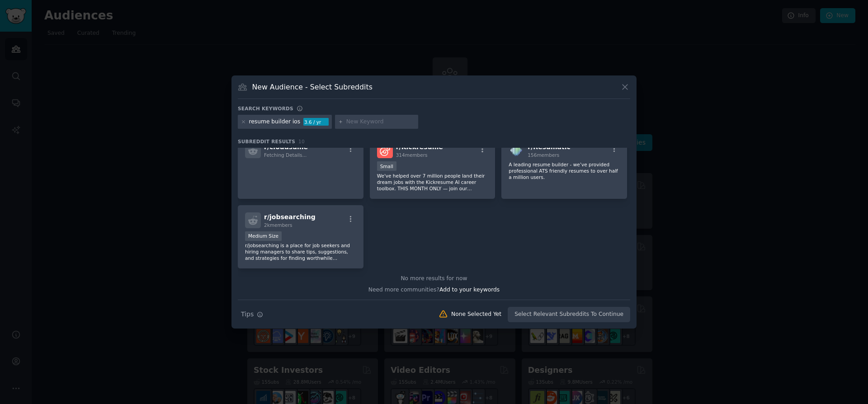  What do you see at coordinates (516, 150) in the screenshot?
I see `img: Resumatic` at bounding box center [516, 150].